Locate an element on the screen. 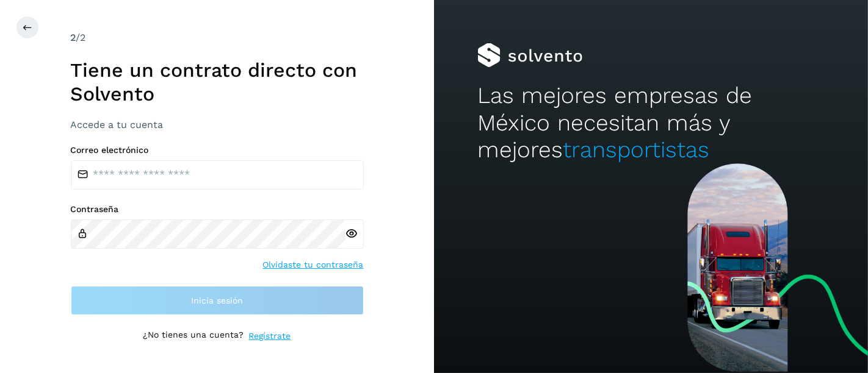 The height and width of the screenshot is (373, 868). a: Olvidaste tu contraseña is located at coordinates (313, 265).